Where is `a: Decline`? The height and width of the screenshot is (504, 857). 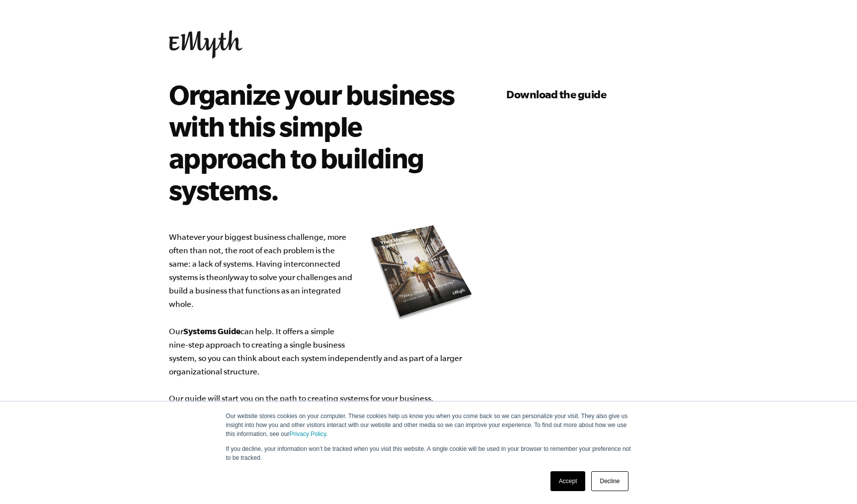 a: Decline is located at coordinates (610, 481).